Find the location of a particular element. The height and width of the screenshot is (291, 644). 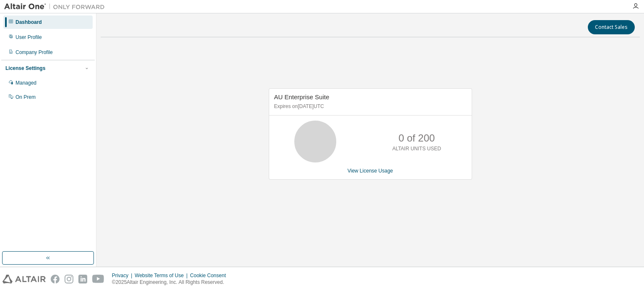

button: Contact Sales is located at coordinates (611, 27).